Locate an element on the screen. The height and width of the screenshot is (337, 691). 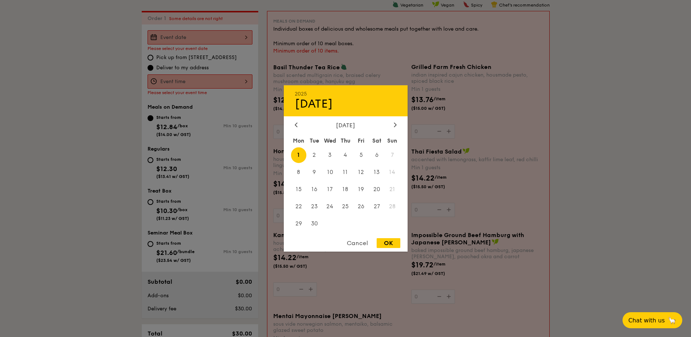
span: 22 is located at coordinates (299, 206).